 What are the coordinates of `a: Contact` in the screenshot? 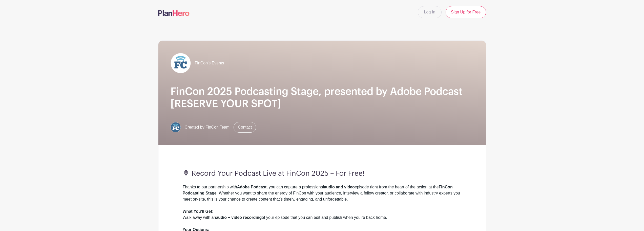 It's located at (245, 127).